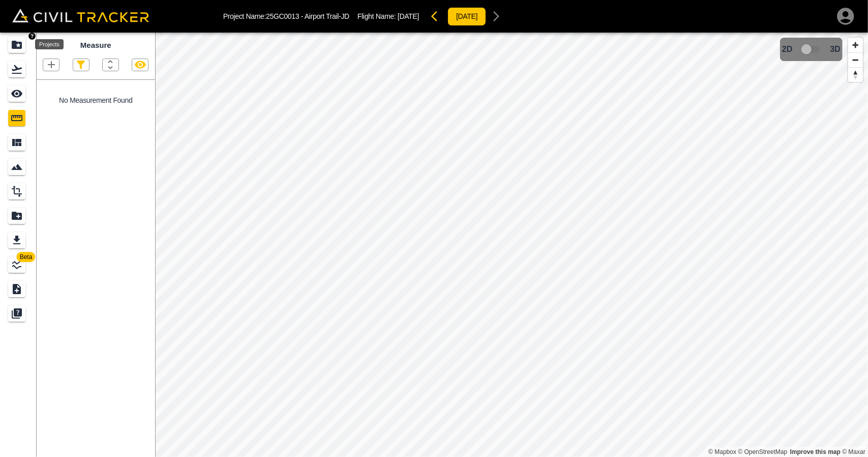  I want to click on span: 3D model not uploaded yet, so click(812, 49).